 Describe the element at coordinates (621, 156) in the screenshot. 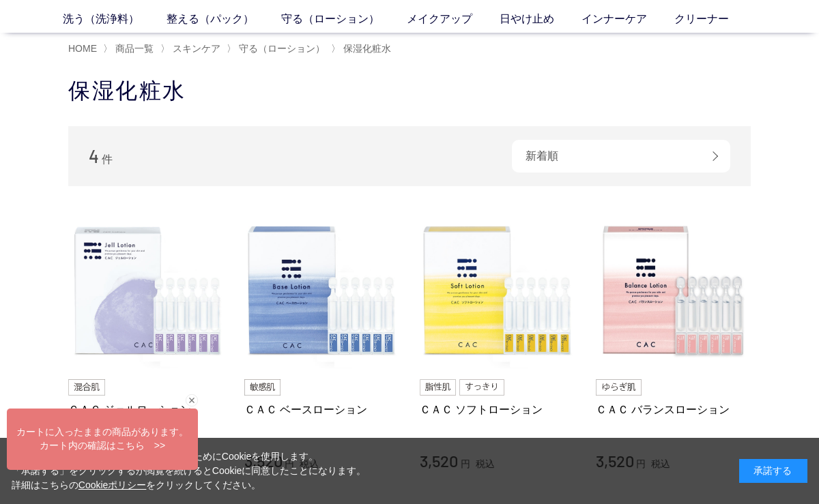

I see `div: 新着順` at that location.